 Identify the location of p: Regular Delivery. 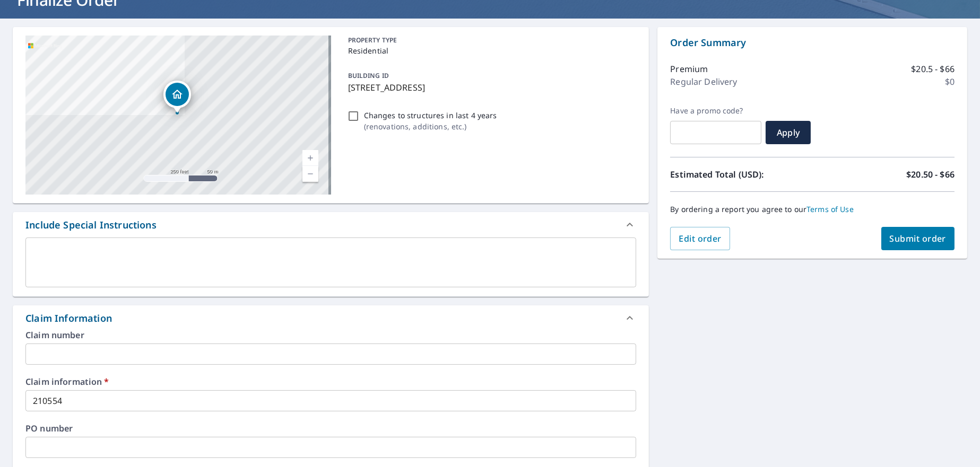
(703, 82).